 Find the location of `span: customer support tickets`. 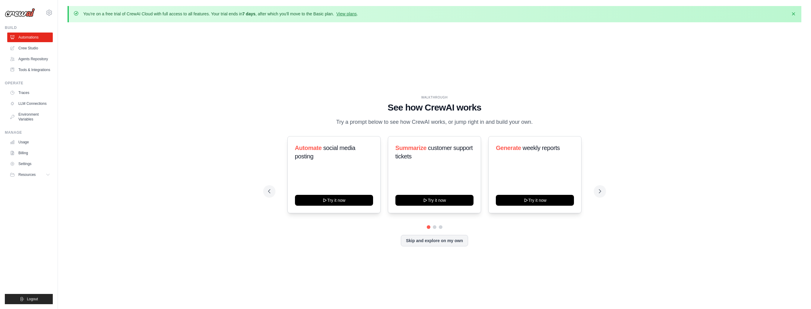

span: customer support tickets is located at coordinates (434, 152).